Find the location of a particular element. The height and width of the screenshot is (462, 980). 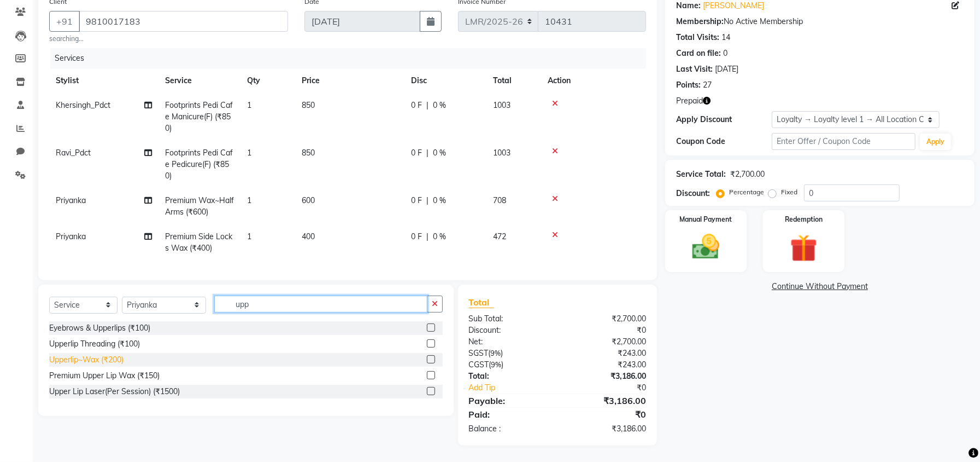

th: Qty is located at coordinates (268, 81).